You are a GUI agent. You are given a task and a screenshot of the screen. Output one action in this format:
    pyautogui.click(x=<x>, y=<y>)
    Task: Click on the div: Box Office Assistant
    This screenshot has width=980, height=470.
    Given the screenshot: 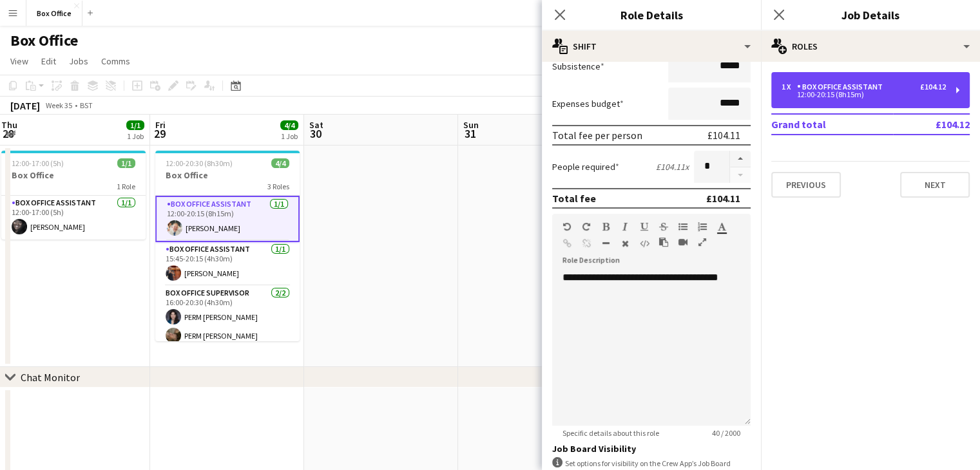 What is the action you would take?
    pyautogui.click(x=842, y=87)
    